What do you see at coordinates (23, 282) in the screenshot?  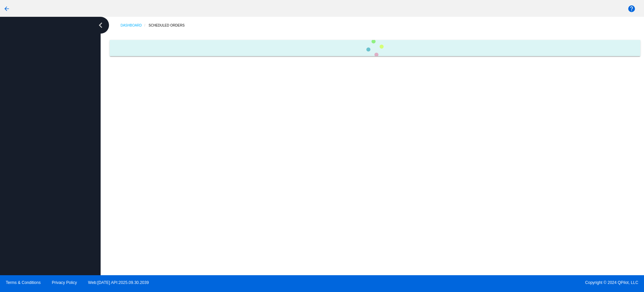 I see `a: Terms & Conditions` at bounding box center [23, 282].